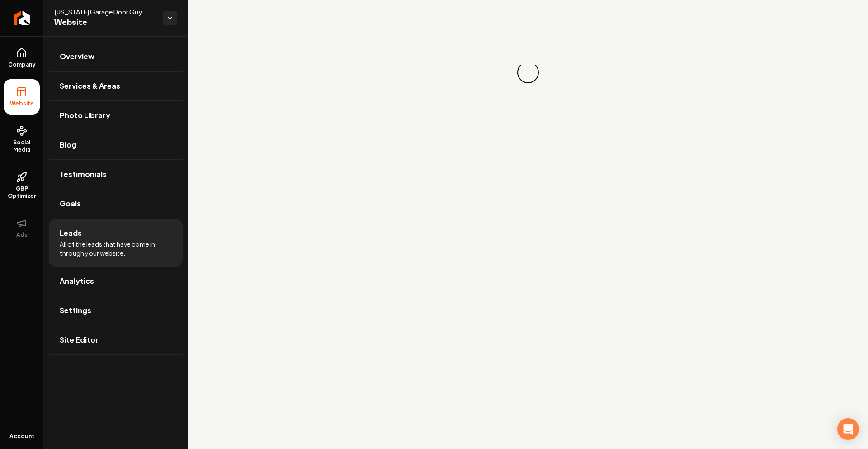 This screenshot has width=868, height=449. Describe the element at coordinates (70, 233) in the screenshot. I see `span: Leads` at that location.